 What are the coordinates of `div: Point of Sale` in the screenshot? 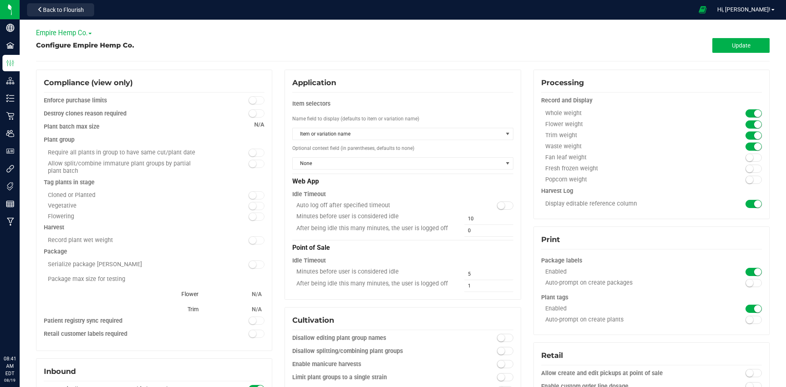 It's located at (402, 246).